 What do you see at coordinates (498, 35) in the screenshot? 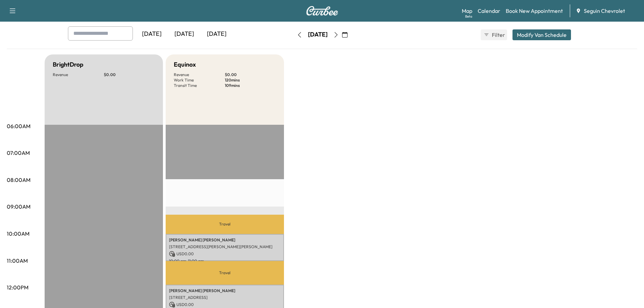
I see `span: Filter` at bounding box center [498, 35].